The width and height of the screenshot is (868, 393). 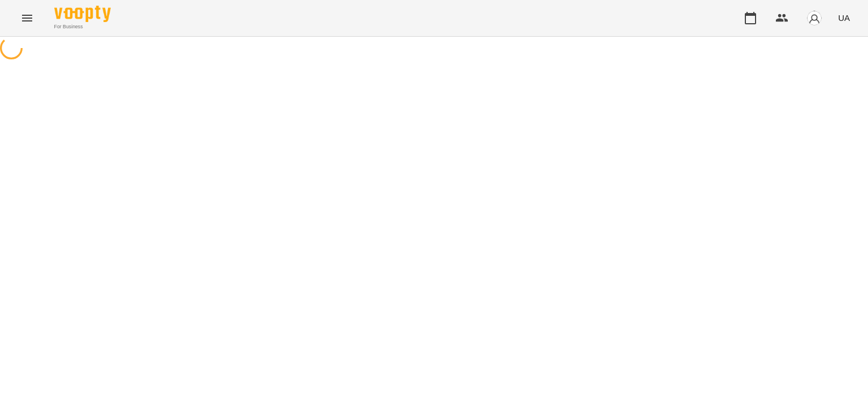 I want to click on span: For Business, so click(x=82, y=26).